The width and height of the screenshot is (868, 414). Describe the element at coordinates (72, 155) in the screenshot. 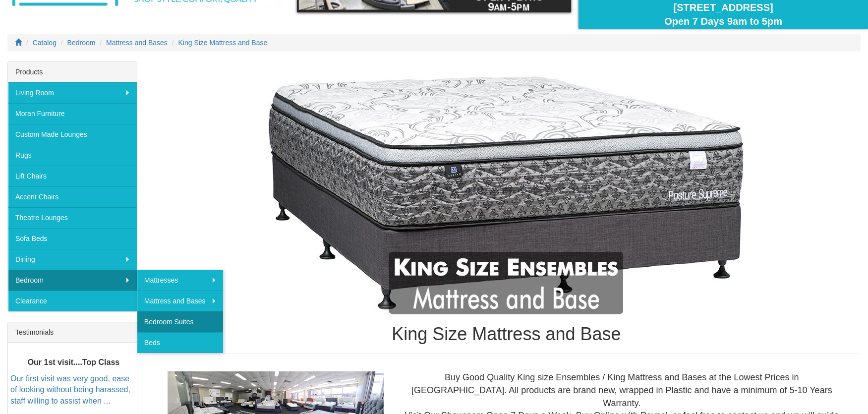

I see `a: Rugs` at that location.